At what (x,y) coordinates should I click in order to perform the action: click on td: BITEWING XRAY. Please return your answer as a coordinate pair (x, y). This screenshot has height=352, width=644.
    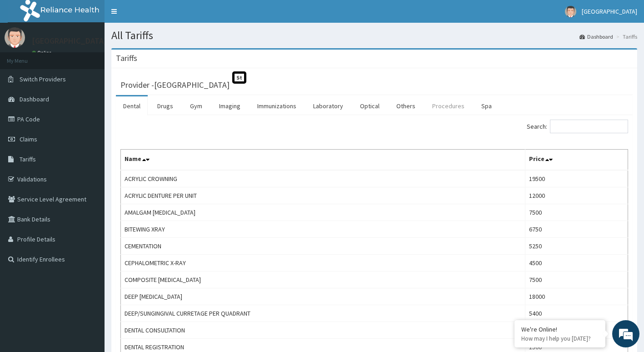
    Looking at the image, I should click on (323, 229).